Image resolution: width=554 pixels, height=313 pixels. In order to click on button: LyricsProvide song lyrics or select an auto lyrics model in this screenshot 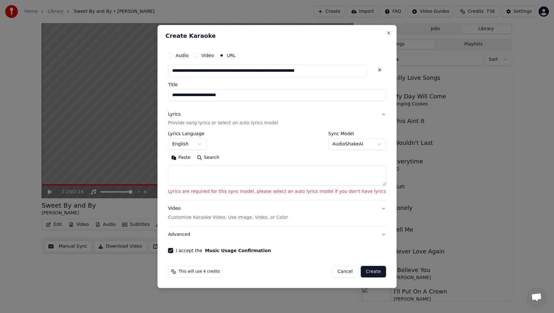, I will do `click(277, 119)`.